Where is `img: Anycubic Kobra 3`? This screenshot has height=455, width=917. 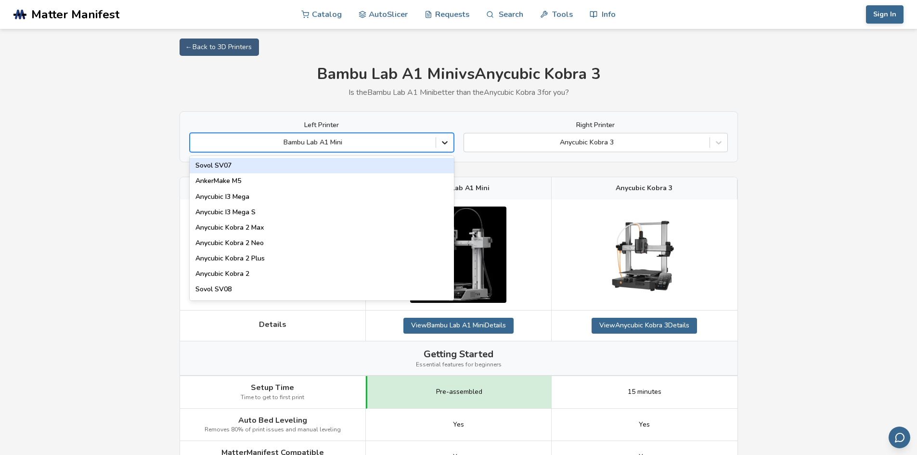
img: Anycubic Kobra 3 is located at coordinates (644, 255).